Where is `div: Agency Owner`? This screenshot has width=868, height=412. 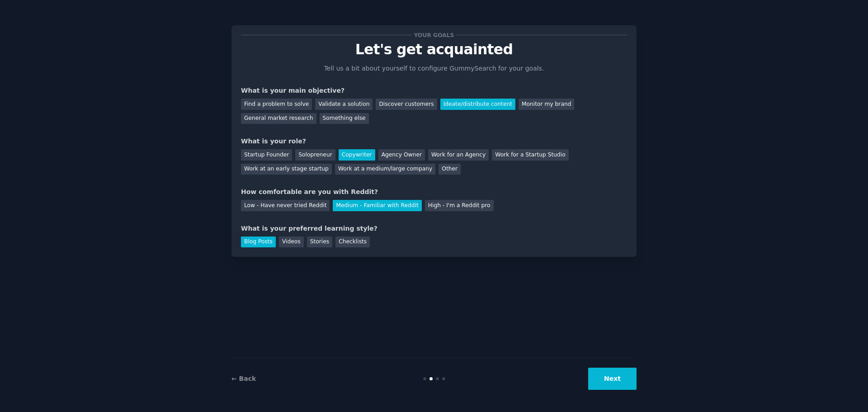
div: Agency Owner is located at coordinates (401, 154).